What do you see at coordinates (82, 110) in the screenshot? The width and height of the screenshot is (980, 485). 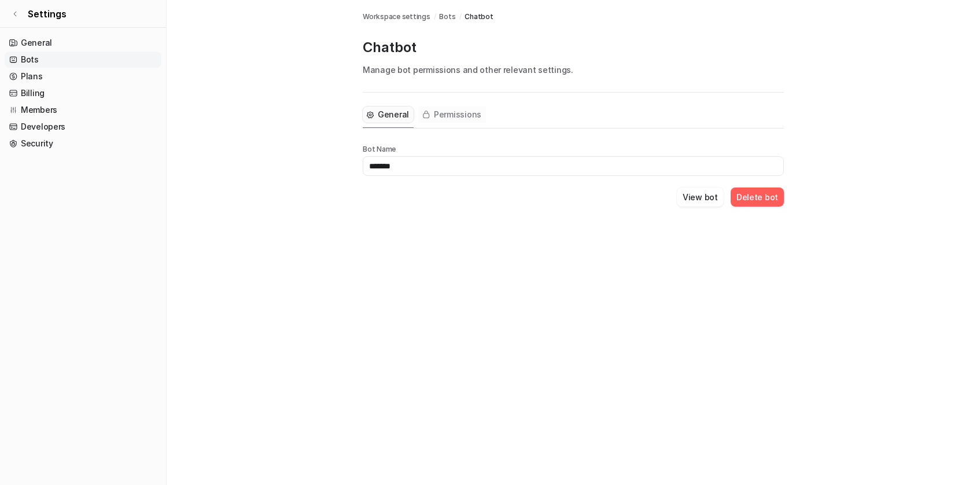 I see `a: Members` at bounding box center [82, 110].